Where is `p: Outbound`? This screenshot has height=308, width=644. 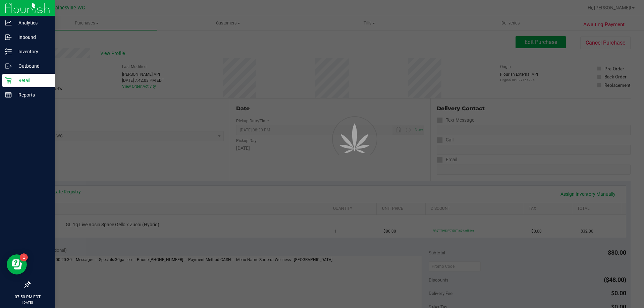 p: Outbound is located at coordinates (32, 66).